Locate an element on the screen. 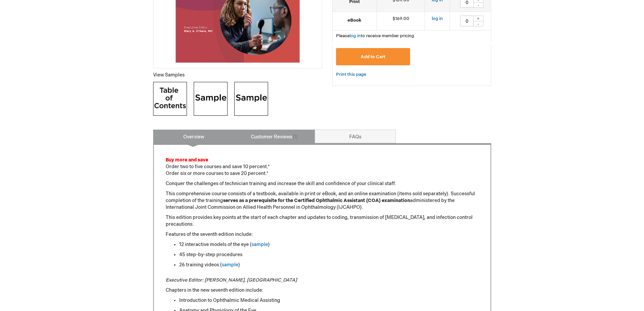 Image resolution: width=644 pixels, height=311 pixels. a: Print this page is located at coordinates (351, 75).